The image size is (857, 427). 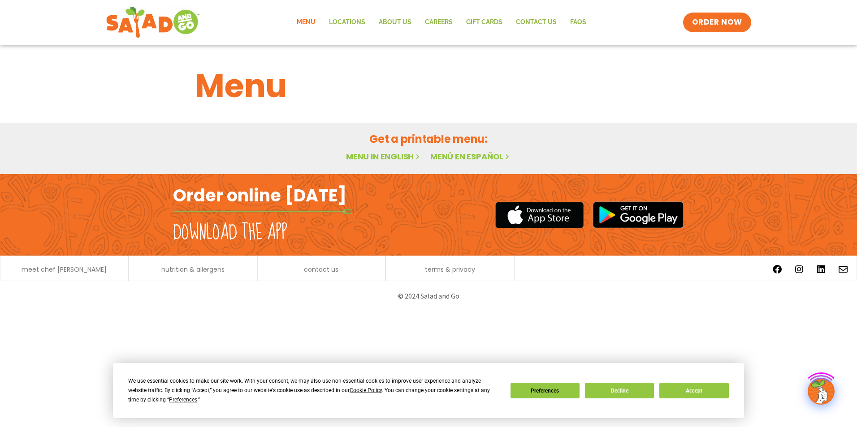 What do you see at coordinates (384, 156) in the screenshot?
I see `a: Menu in English` at bounding box center [384, 156].